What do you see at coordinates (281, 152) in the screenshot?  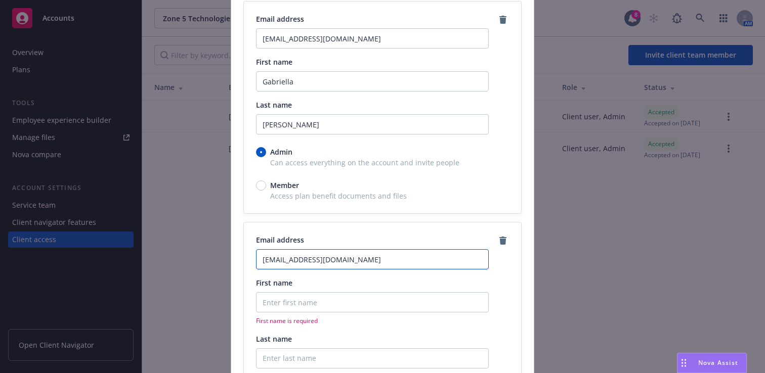 I see `span: Admin` at bounding box center [281, 152].